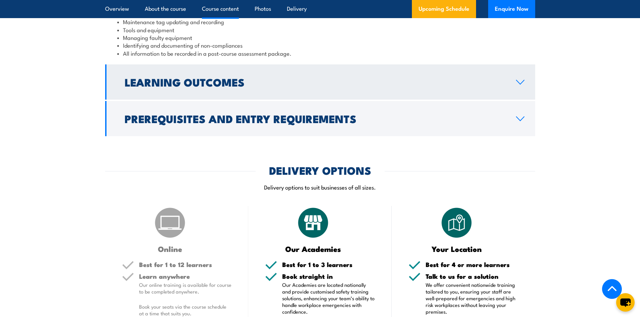 The width and height of the screenshot is (640, 317). What do you see at coordinates (320, 82) in the screenshot?
I see `a: Learning Outcomes` at bounding box center [320, 82].